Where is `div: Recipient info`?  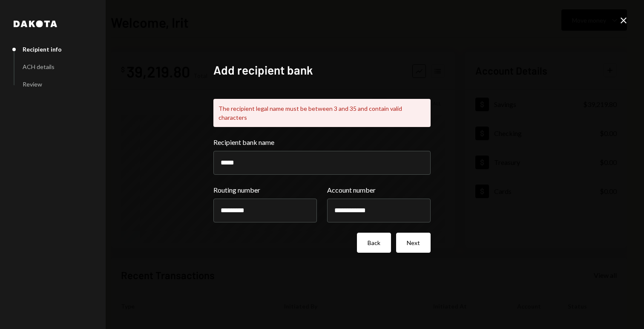 div: Recipient info is located at coordinates (42, 49).